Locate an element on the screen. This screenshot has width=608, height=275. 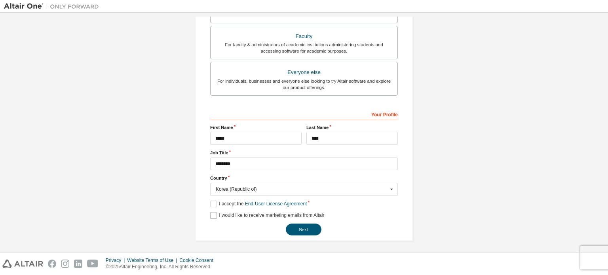
div: Privacy is located at coordinates (116, 261).